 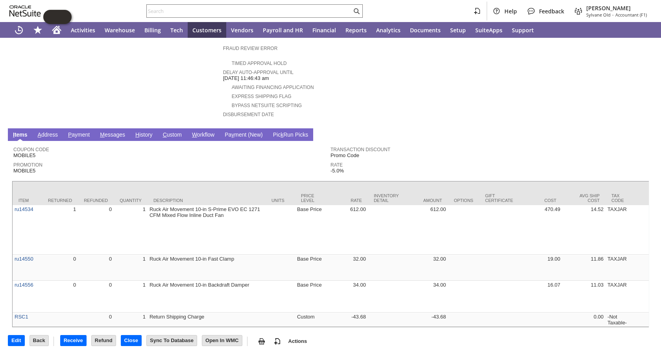 I want to click on span: Analytics, so click(x=389, y=30).